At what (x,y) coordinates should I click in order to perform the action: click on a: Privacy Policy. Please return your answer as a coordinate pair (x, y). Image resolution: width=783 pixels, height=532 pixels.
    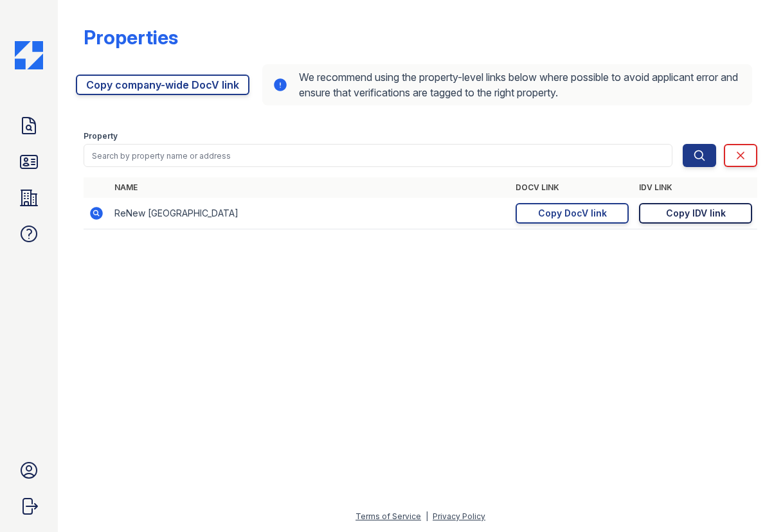
    Looking at the image, I should click on (459, 516).